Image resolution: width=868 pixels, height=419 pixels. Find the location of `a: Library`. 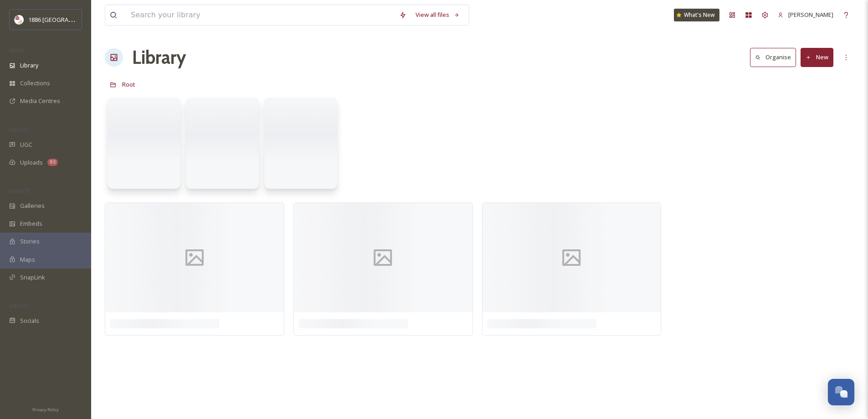

a: Library is located at coordinates (159, 58).